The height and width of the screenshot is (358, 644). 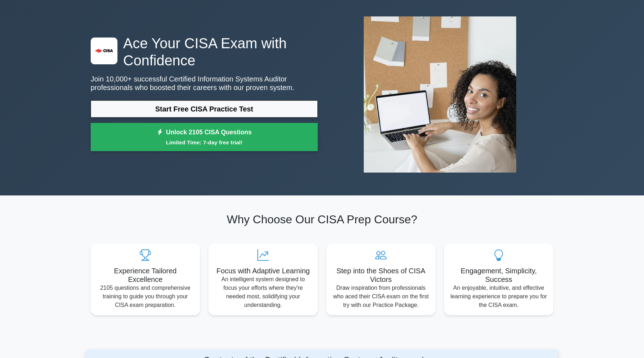 What do you see at coordinates (499, 275) in the screenshot?
I see `h5: Engagement, Simplicity, Success` at bounding box center [499, 275].